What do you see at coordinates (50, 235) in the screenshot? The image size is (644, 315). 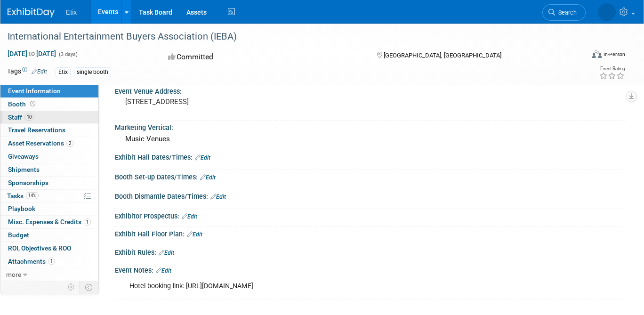 I see `a: Budget` at bounding box center [50, 235].